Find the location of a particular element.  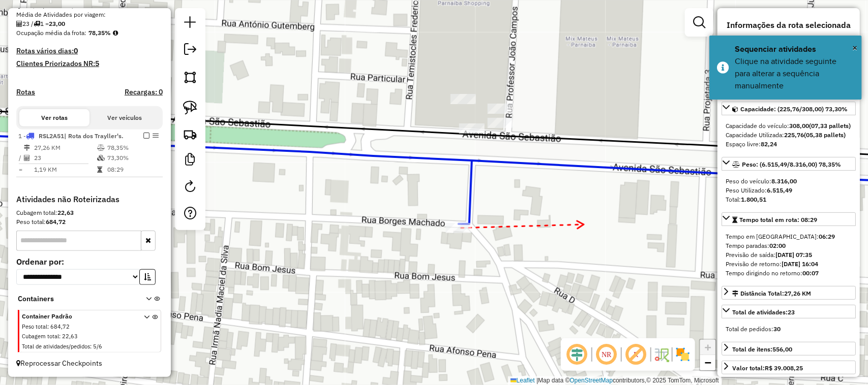

em: Opções is located at coordinates (155, 136).